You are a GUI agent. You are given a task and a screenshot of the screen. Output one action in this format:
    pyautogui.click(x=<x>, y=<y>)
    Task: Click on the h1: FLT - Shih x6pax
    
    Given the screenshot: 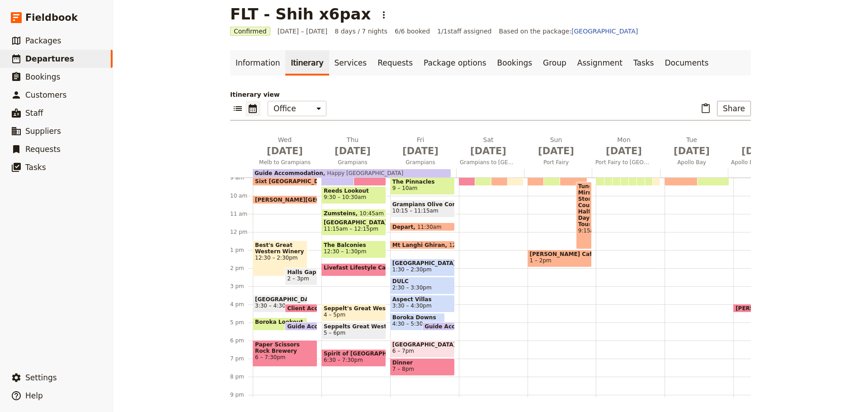 What is the action you would take?
    pyautogui.click(x=300, y=14)
    